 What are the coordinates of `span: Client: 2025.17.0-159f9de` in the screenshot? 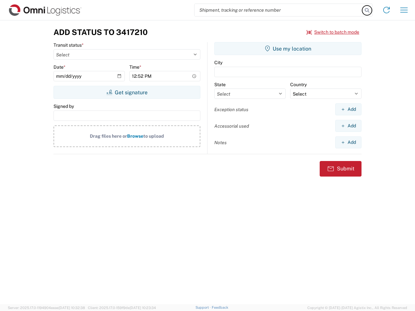 It's located at (122, 308).